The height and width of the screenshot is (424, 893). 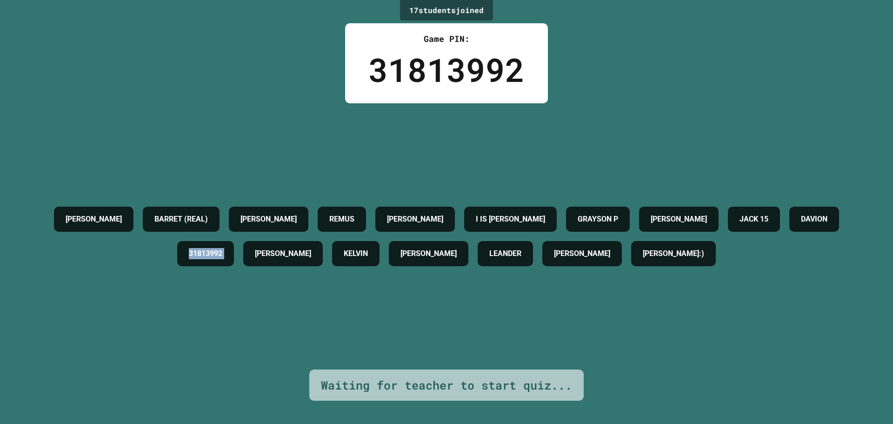 I want to click on h4: GRAYSON P, so click(x=598, y=219).